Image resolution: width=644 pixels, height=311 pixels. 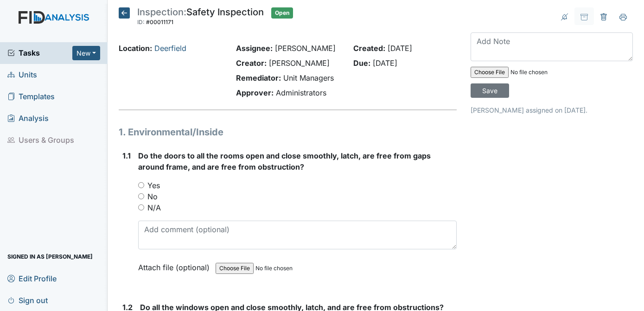 I want to click on input: Save, so click(x=489, y=90).